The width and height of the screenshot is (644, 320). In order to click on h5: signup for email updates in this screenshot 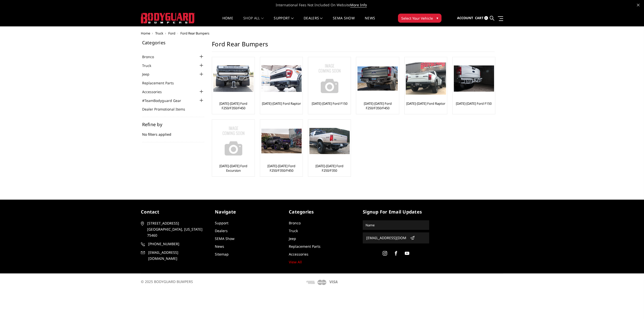, I will do `click(396, 212)`.